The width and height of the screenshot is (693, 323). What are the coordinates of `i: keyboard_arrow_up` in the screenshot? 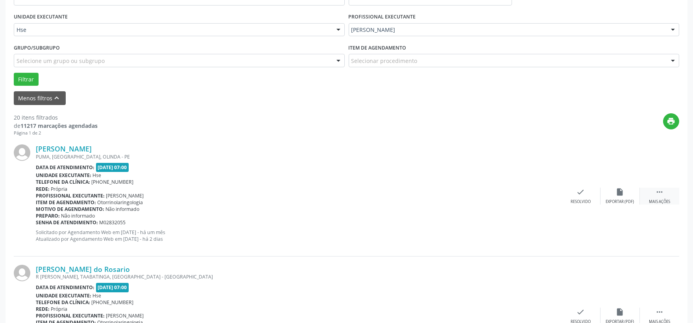 It's located at (57, 98).